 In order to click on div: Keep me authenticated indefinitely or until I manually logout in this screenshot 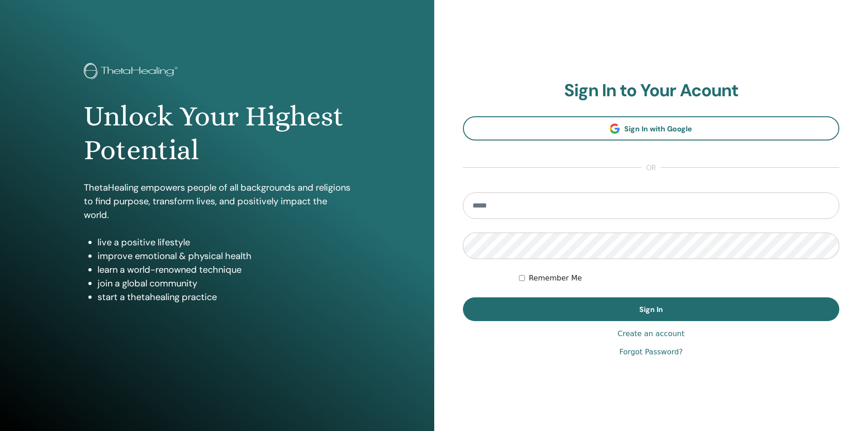, I will do `click(679, 278)`.